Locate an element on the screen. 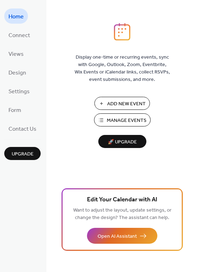 The width and height of the screenshot is (198, 272). span: Connect is located at coordinates (19, 35).